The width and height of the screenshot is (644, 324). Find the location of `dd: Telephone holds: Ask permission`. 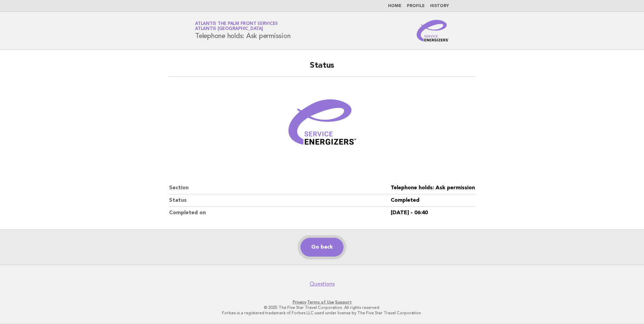

dd: Telephone holds: Ask permission is located at coordinates (433, 188).